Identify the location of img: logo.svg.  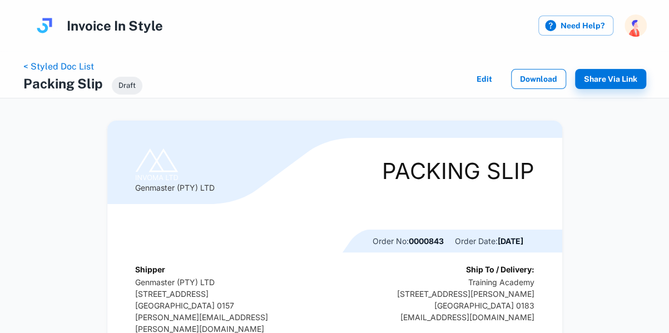
(44, 26).